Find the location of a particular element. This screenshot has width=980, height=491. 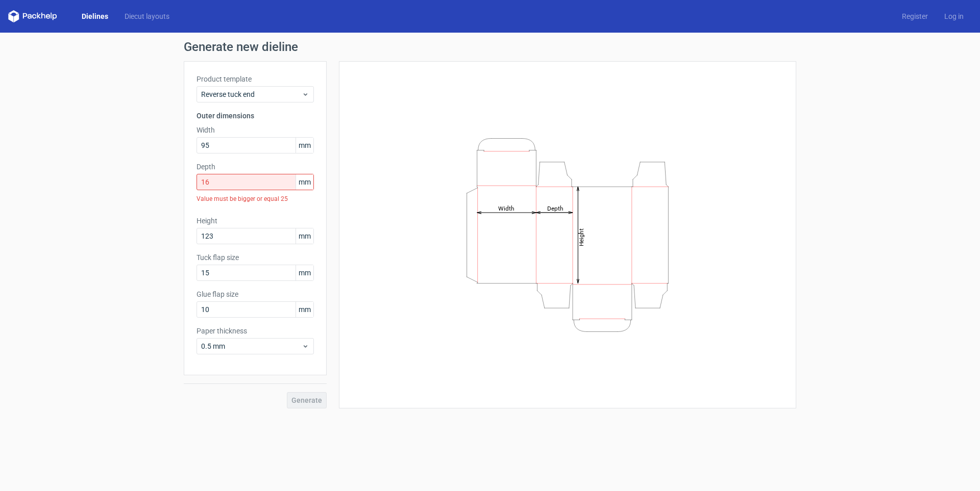

a: Diecut layouts is located at coordinates (147, 16).